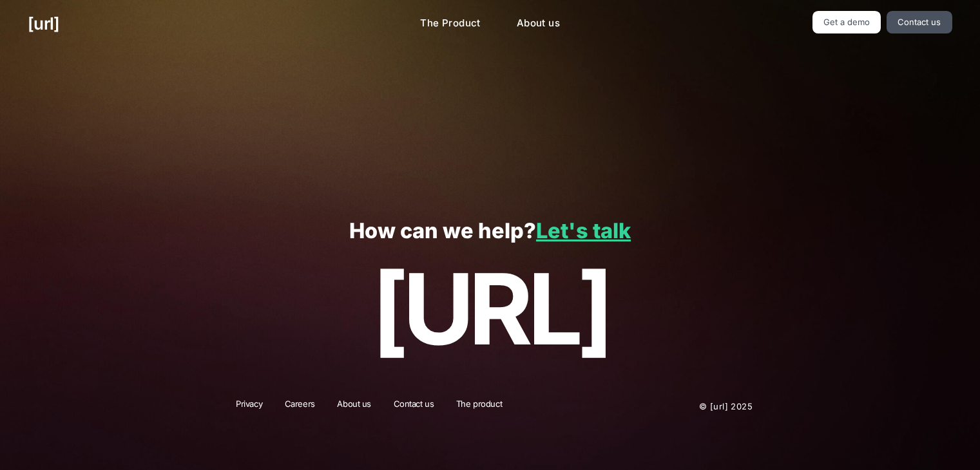 The height and width of the screenshot is (470, 980). Describe the element at coordinates (846, 22) in the screenshot. I see `a: Get a demo` at that location.